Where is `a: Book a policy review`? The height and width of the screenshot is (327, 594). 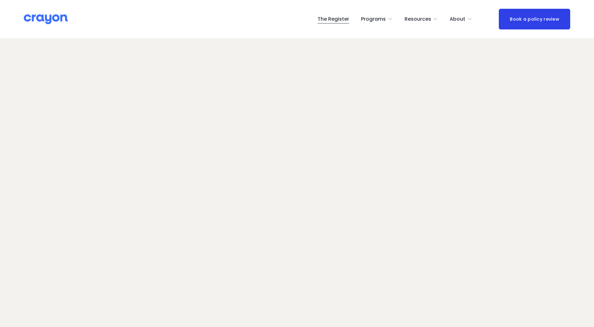 a: Book a policy review is located at coordinates (534, 19).